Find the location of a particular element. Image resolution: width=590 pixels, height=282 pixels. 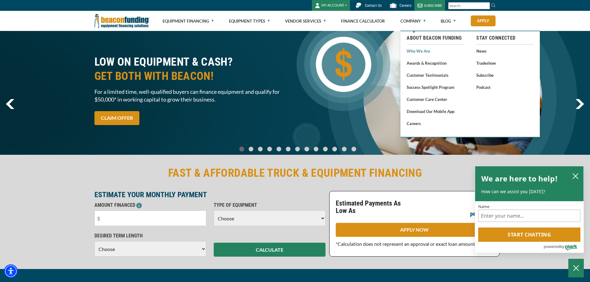

a: Careers is located at coordinates (435, 123).